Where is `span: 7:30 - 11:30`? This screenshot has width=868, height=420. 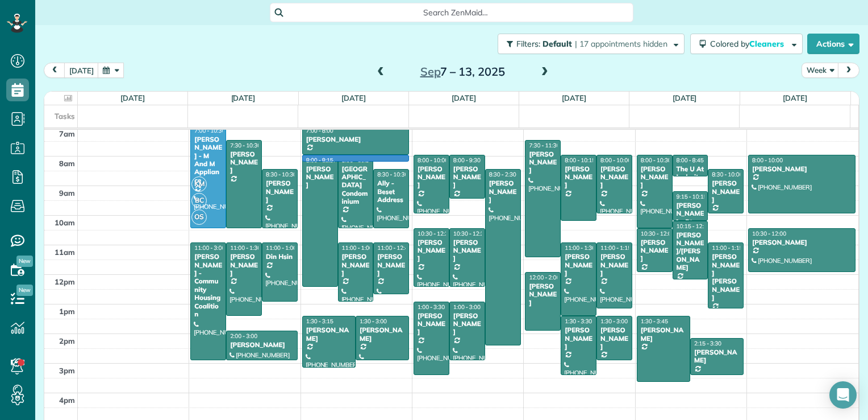 span: 7:30 - 11:30 is located at coordinates (544, 145).